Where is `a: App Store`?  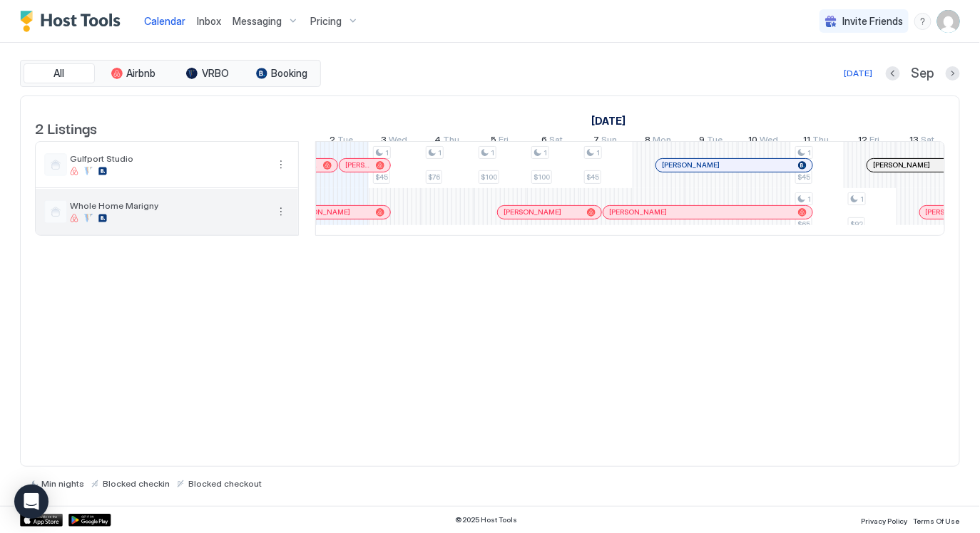 a: App Store is located at coordinates (41, 521).